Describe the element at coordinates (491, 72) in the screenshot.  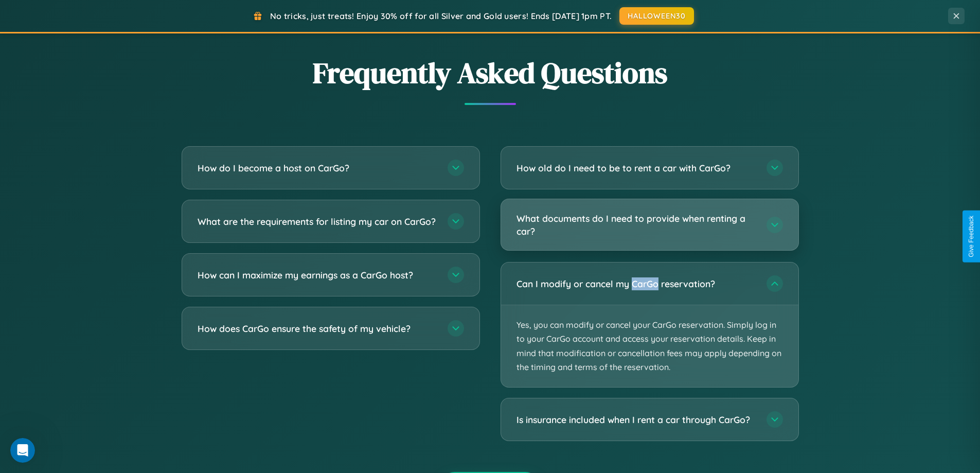
I see `h2: Frequently Asked Questions` at that location.